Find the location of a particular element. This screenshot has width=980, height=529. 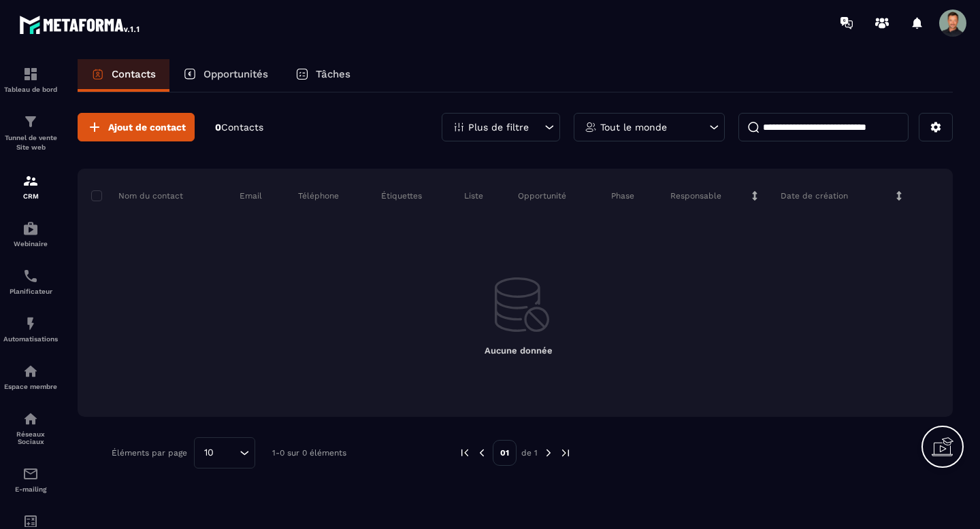

a: Opportunités is located at coordinates (225, 76).